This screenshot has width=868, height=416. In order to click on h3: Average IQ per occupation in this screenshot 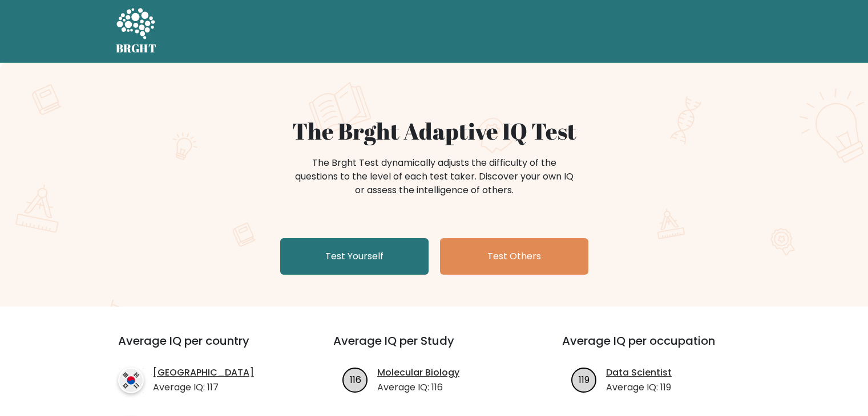, I will do `click(662, 348)`.